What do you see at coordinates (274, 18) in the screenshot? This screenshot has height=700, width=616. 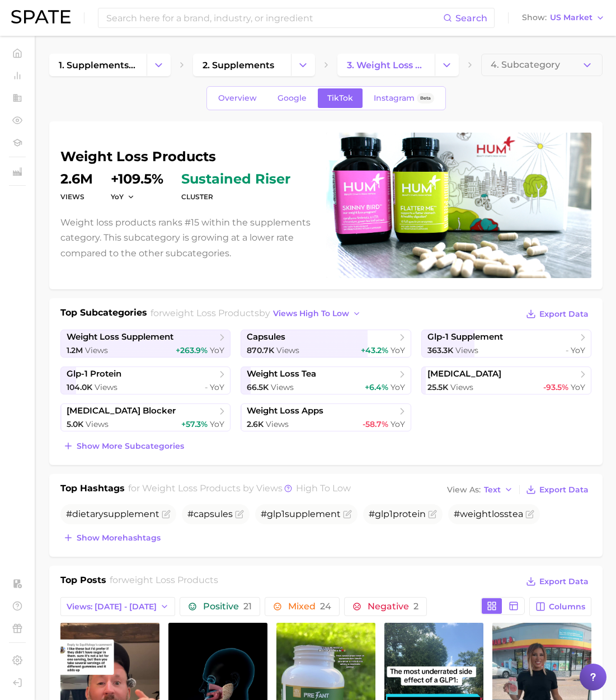 I see `input: Search here for a brand, industry, or ingredient` at bounding box center [274, 18].